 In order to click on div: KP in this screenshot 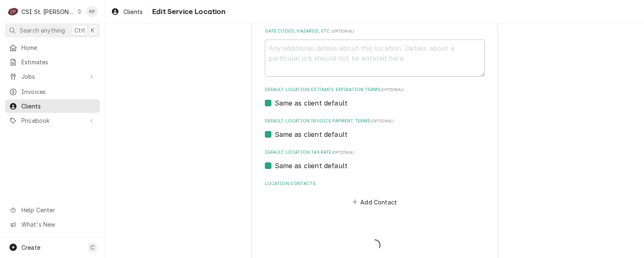, I will do `click(92, 11)`.